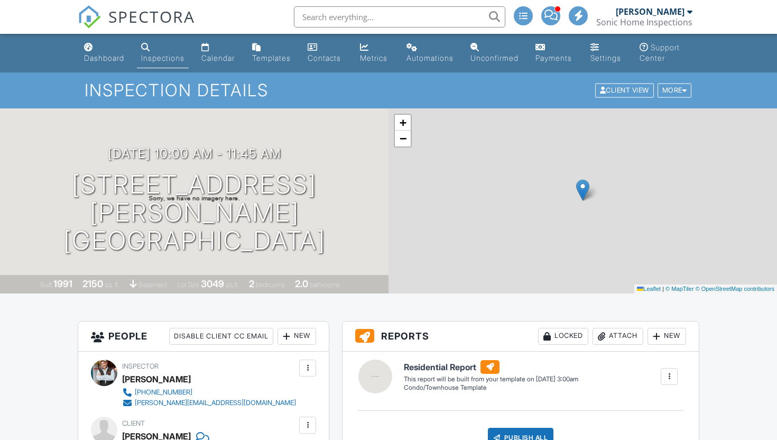 The width and height of the screenshot is (777, 440). I want to click on a: Calendar, so click(218, 53).